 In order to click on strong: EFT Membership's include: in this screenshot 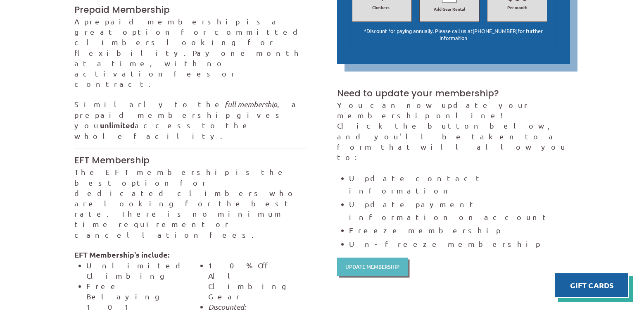, I will do `click(191, 254)`.